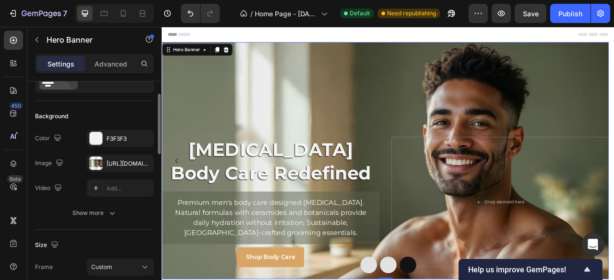 This screenshot has height=280, width=614. What do you see at coordinates (31, 29) in the screenshot?
I see `div: Hero Banner` at bounding box center [31, 29].